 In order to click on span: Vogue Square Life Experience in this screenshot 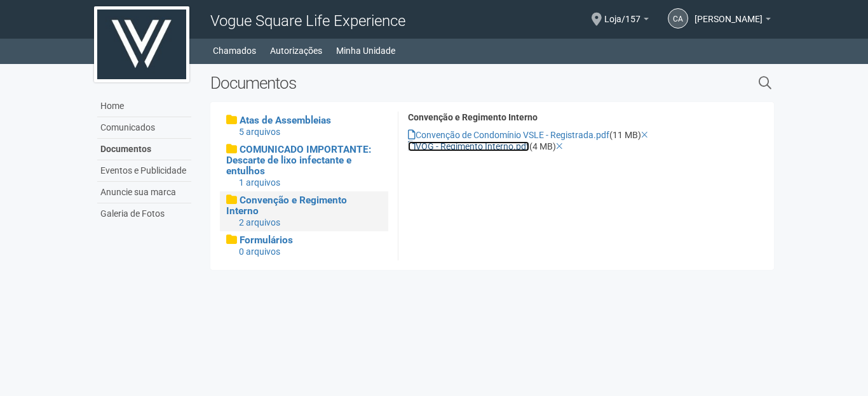, I will do `click(308, 21)`.